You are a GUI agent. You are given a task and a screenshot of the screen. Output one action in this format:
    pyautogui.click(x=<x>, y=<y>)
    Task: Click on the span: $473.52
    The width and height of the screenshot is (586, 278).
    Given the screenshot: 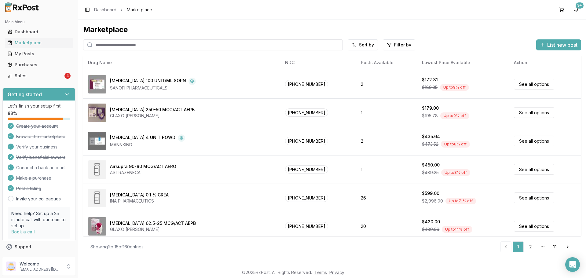 What is the action you would take?
    pyautogui.click(x=430, y=144)
    